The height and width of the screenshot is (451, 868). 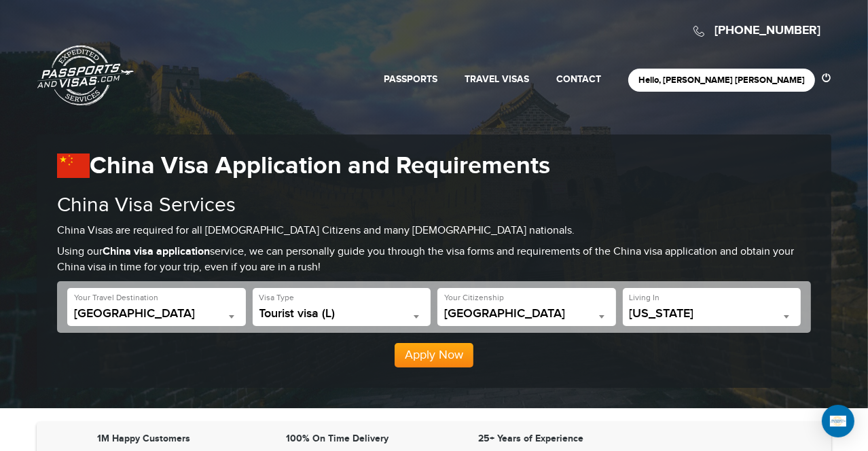 What do you see at coordinates (531, 437) in the screenshot?
I see `strong: 25+ Years of Experience` at bounding box center [531, 437].